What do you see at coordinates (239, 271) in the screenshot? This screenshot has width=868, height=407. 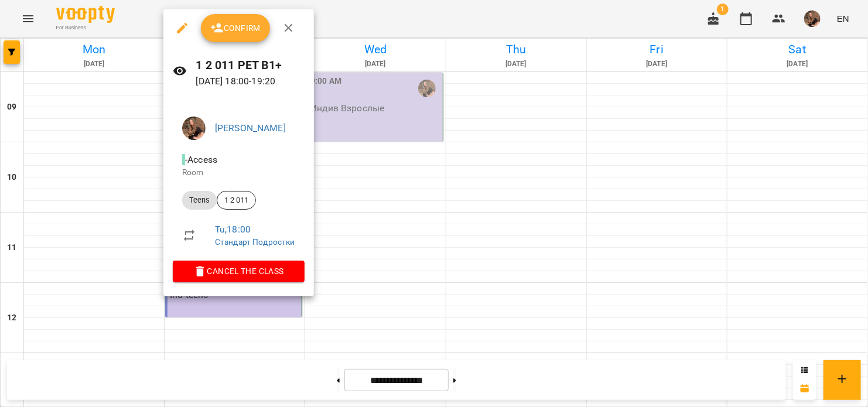 I see `button: Cancel the class` at bounding box center [239, 271].